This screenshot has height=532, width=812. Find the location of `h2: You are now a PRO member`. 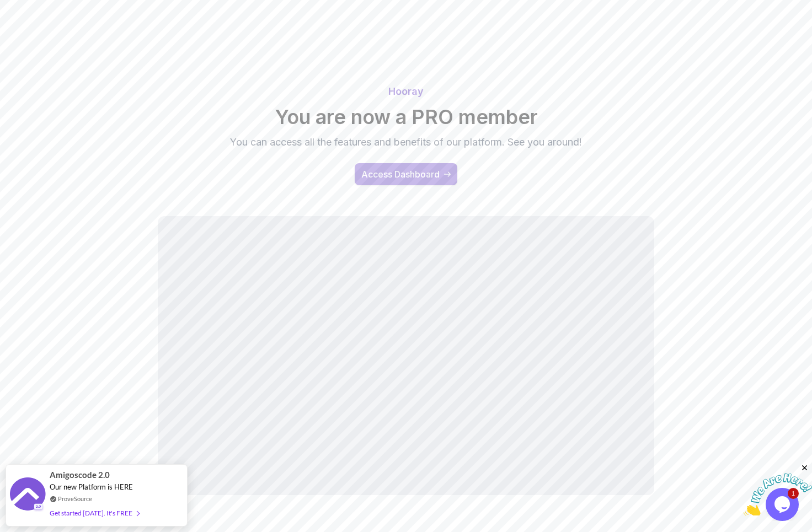

h2: You are now a PRO member is located at coordinates (406, 117).